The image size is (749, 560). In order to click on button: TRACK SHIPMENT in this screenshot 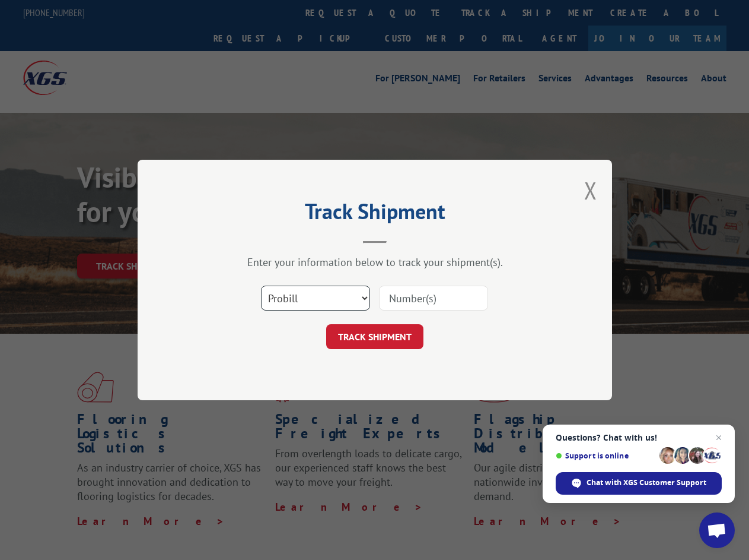, I will do `click(375, 336)`.